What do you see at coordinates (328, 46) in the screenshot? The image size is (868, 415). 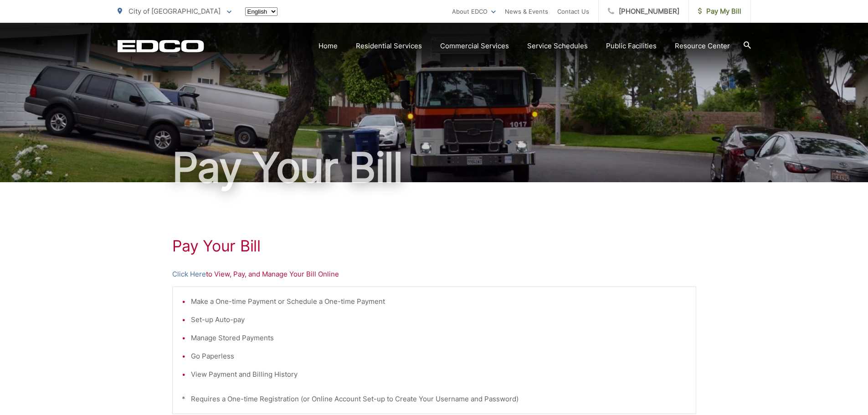 I see `a: Home` at bounding box center [328, 46].